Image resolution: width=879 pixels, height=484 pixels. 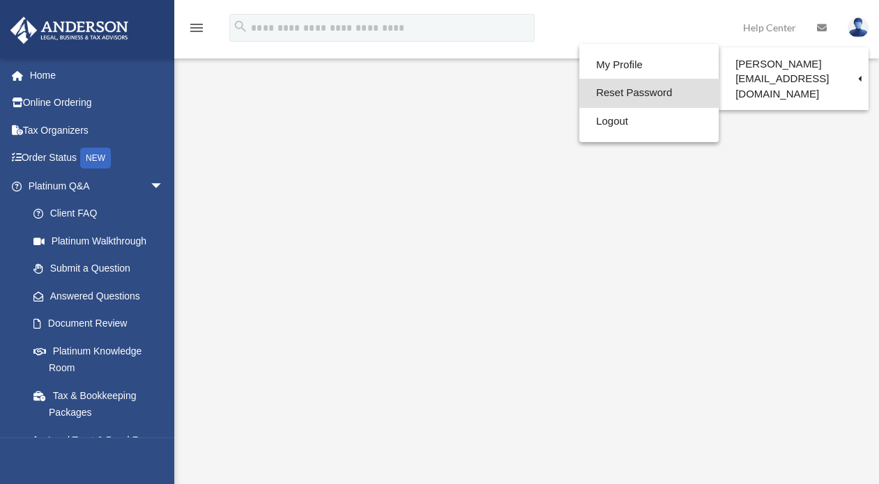 What do you see at coordinates (102, 324) in the screenshot?
I see `a: Document Review` at bounding box center [102, 324].